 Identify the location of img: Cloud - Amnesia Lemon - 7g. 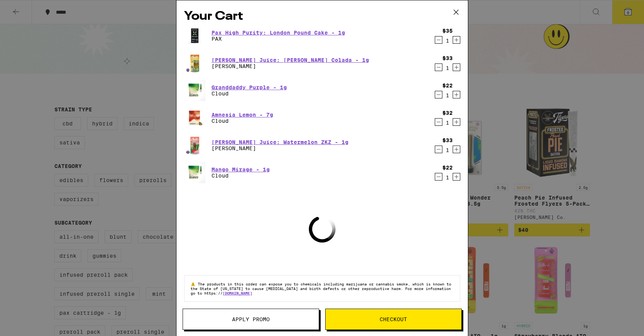
(195, 117).